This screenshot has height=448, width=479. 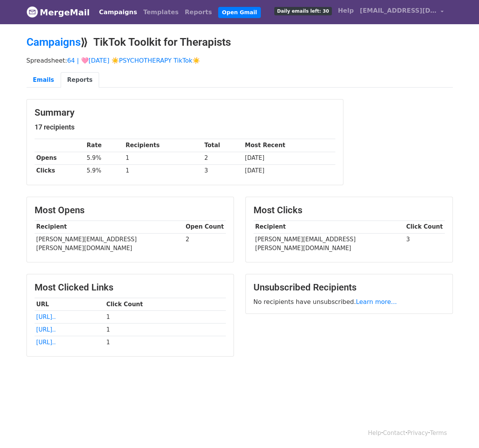 What do you see at coordinates (60, 158) in the screenshot?
I see `th: Opens` at bounding box center [60, 158].